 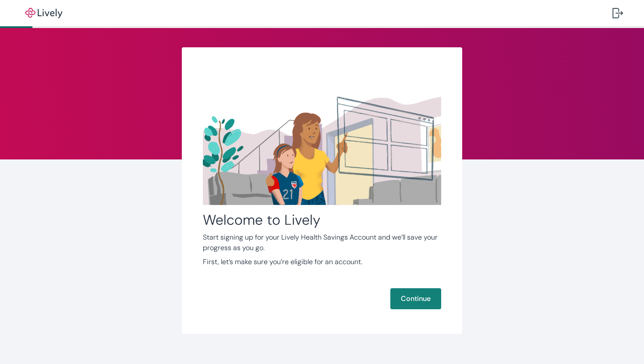 I want to click on p: Start signing up for your Lively Health Savings Account and we’ll save your progress as you go., so click(x=322, y=243).